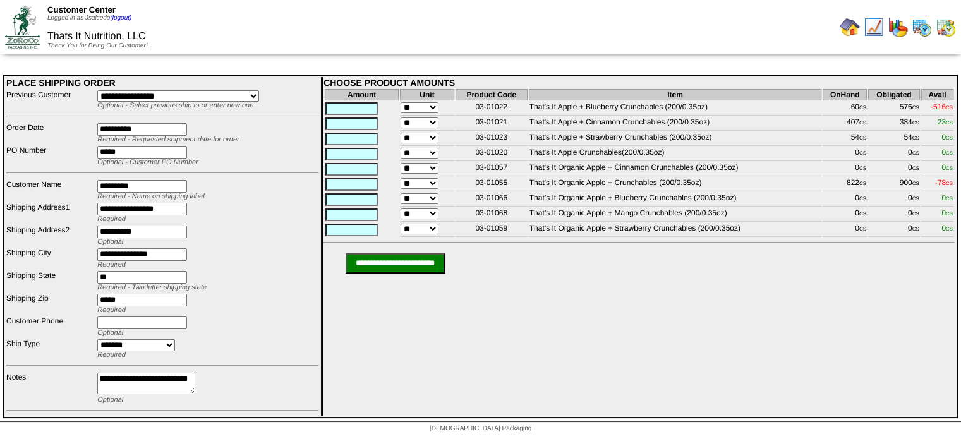  Describe the element at coordinates (492, 109) in the screenshot. I see `td: 03-01022` at that location.